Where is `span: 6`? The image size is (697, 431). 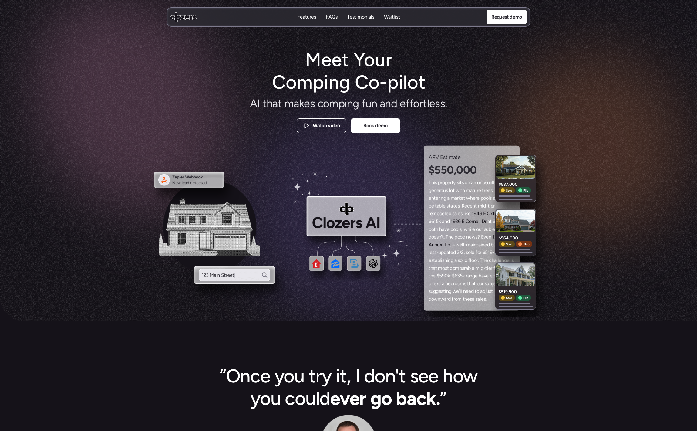
span: 6 is located at coordinates (432, 221).